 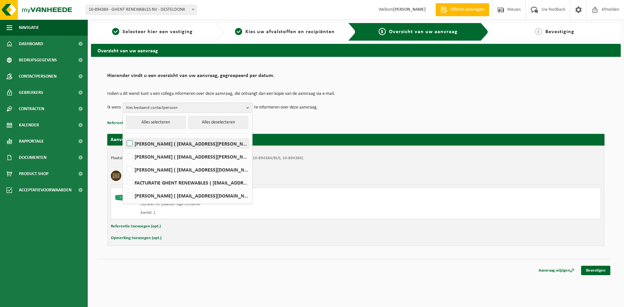 I want to click on span: Offerte aanvragen, so click(x=467, y=10).